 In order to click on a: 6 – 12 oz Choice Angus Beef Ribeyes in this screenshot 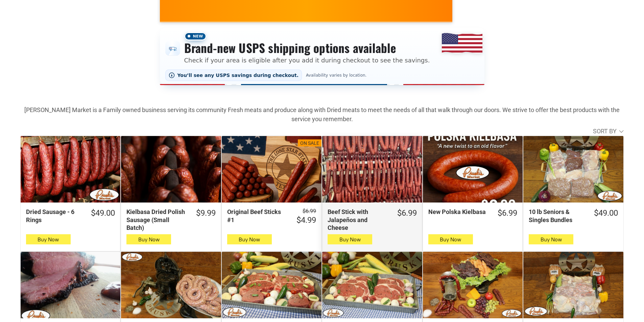, I will do `click(372, 285)`.